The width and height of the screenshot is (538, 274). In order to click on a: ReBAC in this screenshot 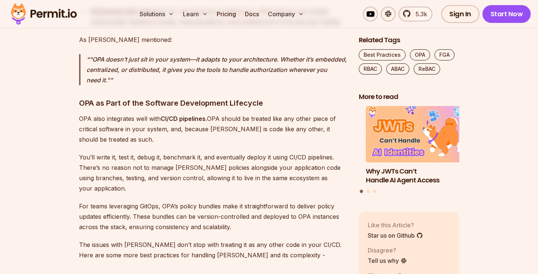, I will do `click(427, 69)`.